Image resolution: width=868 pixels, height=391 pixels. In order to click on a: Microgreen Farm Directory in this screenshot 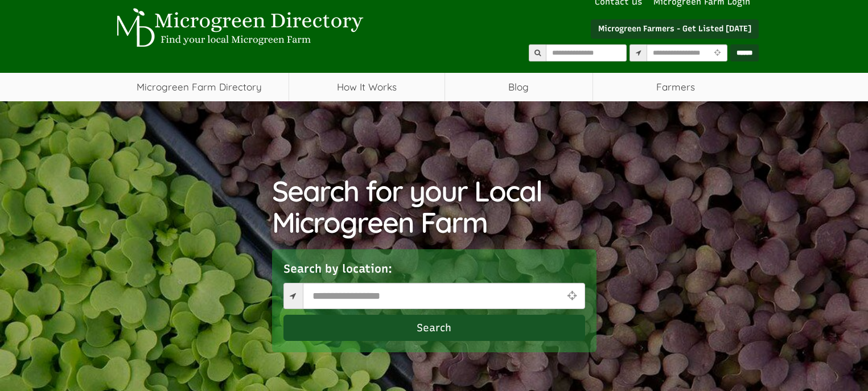, I will do `click(199, 87)`.